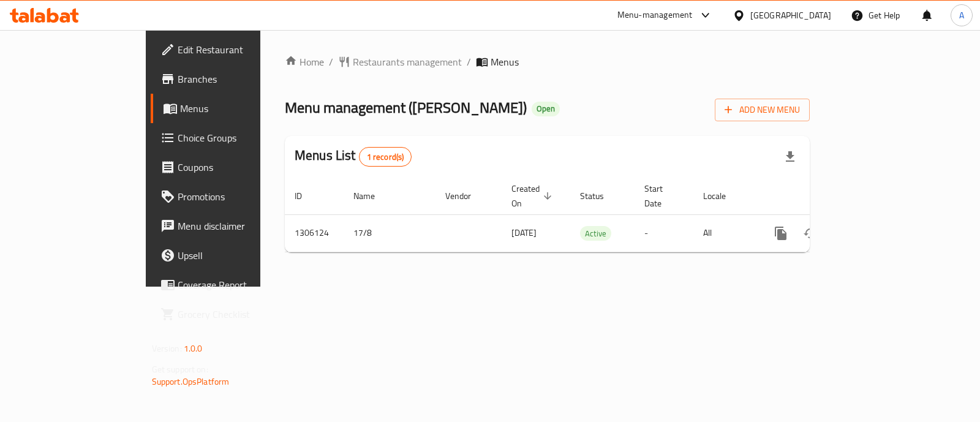 The image size is (980, 422). I want to click on a: Coverage Report, so click(230, 285).